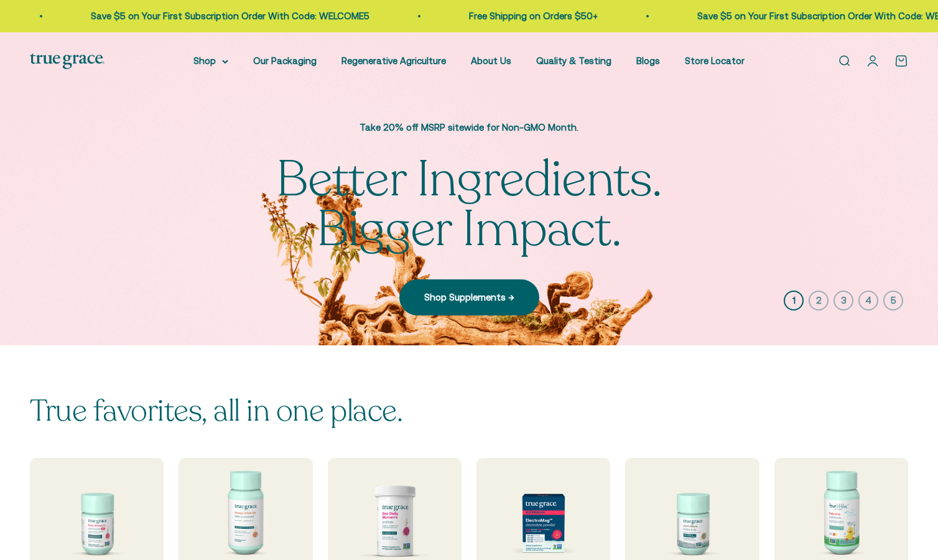 This screenshot has width=938, height=560. I want to click on split-lines: Better Ingredients. Bigger Impact., so click(469, 204).